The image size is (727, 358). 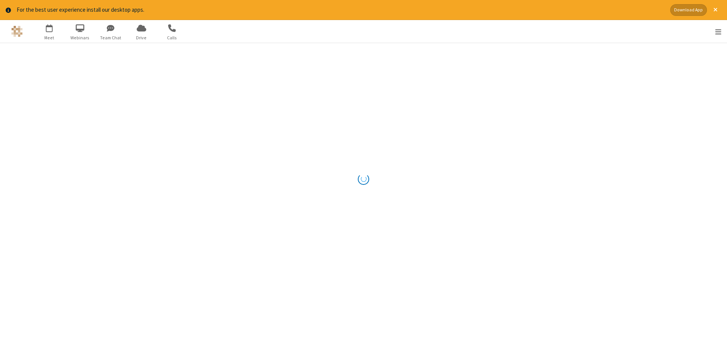 What do you see at coordinates (17, 31) in the screenshot?
I see `img: QA Selenium DO NOT DELETE OR CHANGE` at bounding box center [17, 31].